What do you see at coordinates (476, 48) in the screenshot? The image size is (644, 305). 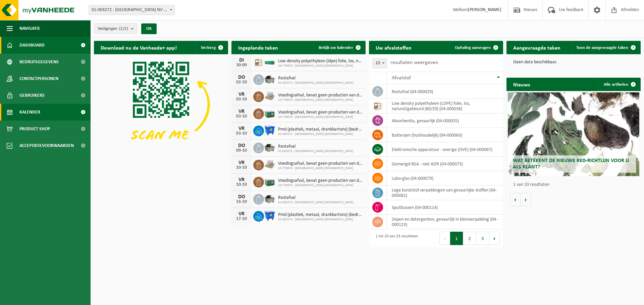 I see `a: Ophaling aanvragen` at bounding box center [476, 48].